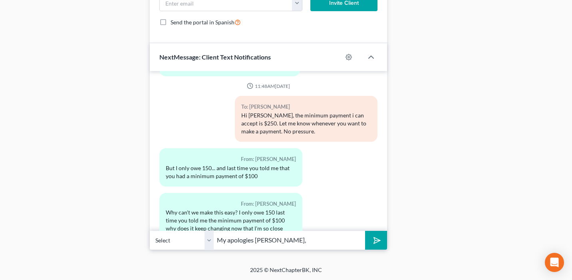  What do you see at coordinates (231, 220) in the screenshot?
I see `div: Why can't we make this easy? I only owe 150 last time you told me the minimum payment of $100 why...` at bounding box center [231, 220].